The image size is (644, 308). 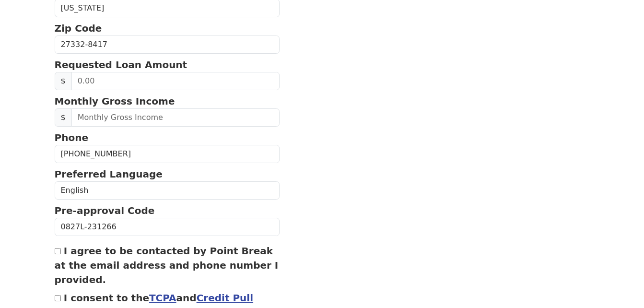 What do you see at coordinates (167, 154) in the screenshot?
I see `input: Phone` at bounding box center [167, 154].